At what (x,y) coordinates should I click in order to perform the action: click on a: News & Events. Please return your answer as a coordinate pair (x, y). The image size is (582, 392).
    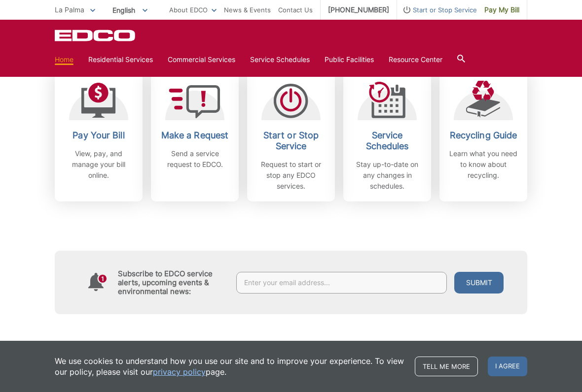
    Looking at the image, I should click on (247, 10).